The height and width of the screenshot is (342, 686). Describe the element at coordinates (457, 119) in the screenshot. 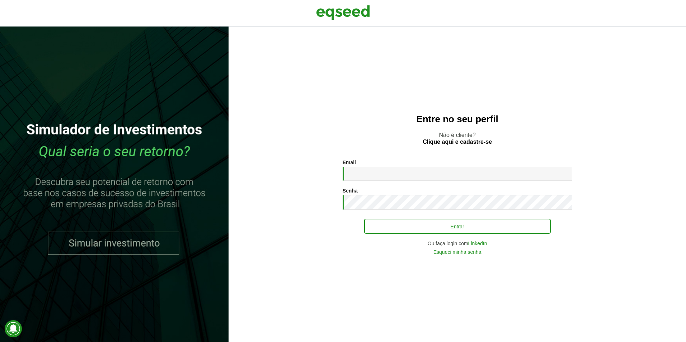

I see `h2: Entre no seu perfil` at that location.